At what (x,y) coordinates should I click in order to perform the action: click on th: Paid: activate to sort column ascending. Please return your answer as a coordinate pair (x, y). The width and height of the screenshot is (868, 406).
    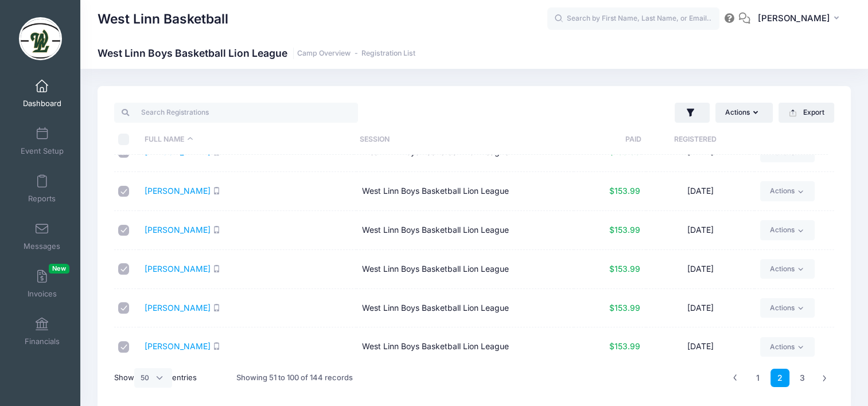
    Looking at the image, I should click on (605, 140).